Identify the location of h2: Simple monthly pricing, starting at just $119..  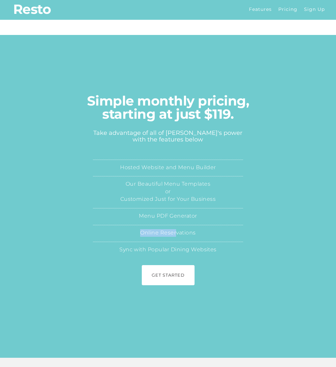
(168, 108).